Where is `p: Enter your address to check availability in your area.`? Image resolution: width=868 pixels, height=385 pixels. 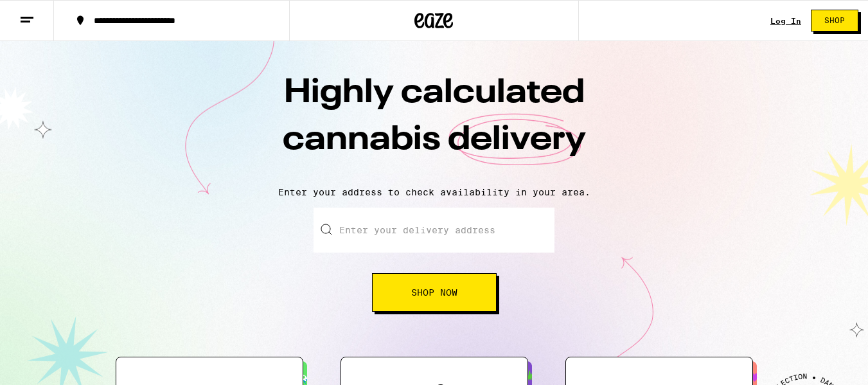 p: Enter your address to check availability in your area. is located at coordinates (434, 192).